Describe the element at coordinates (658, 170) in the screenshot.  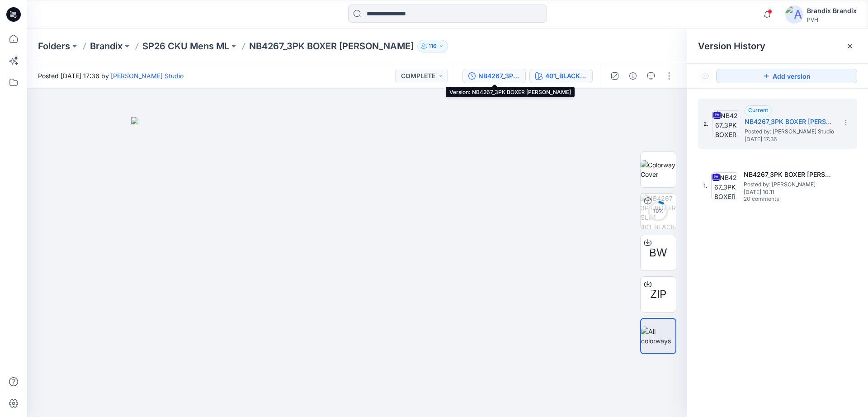
I see `img: Colorway Cover` at that location.